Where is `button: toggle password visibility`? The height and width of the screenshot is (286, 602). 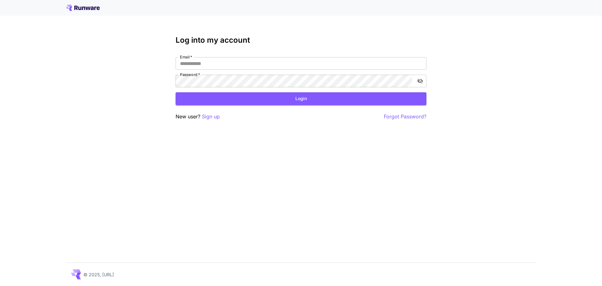 button: toggle password visibility is located at coordinates (420, 81).